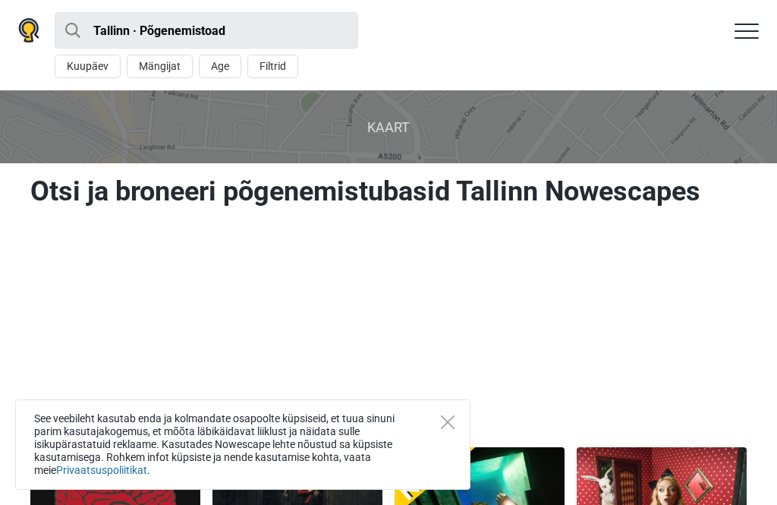  Describe the element at coordinates (102, 470) in the screenshot. I see `a: Privaatsuspoliitikat` at that location.